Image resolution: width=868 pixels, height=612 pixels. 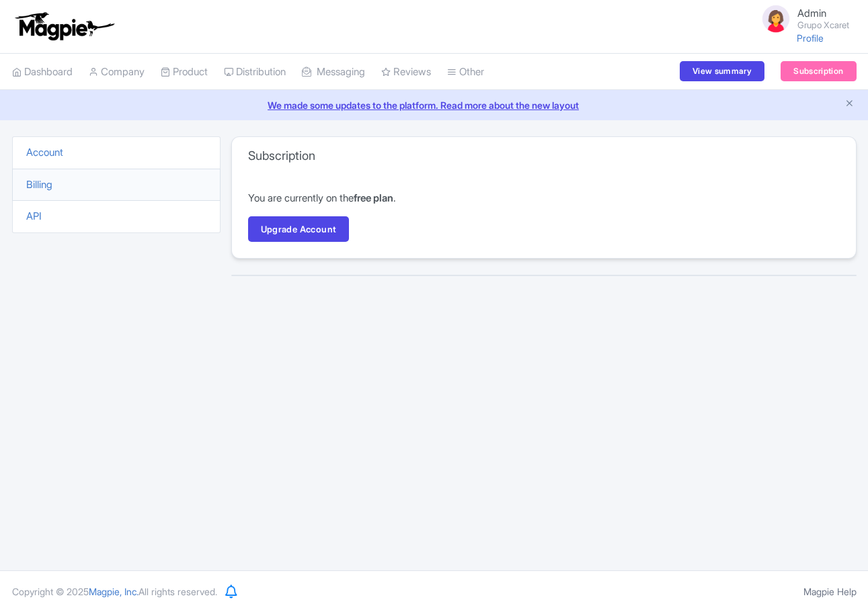 What do you see at coordinates (434, 105) in the screenshot?
I see `a: We made some updates to the platform. Read more about the new layout` at bounding box center [434, 105].